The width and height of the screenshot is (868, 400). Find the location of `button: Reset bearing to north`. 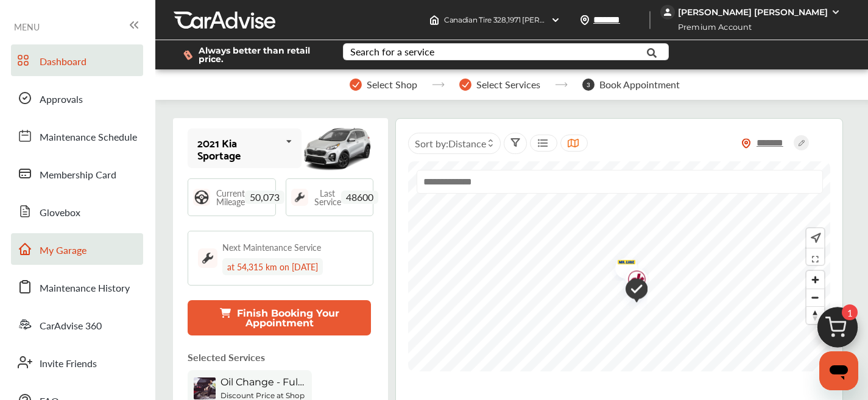

button: Reset bearing to north is located at coordinates (815, 315).